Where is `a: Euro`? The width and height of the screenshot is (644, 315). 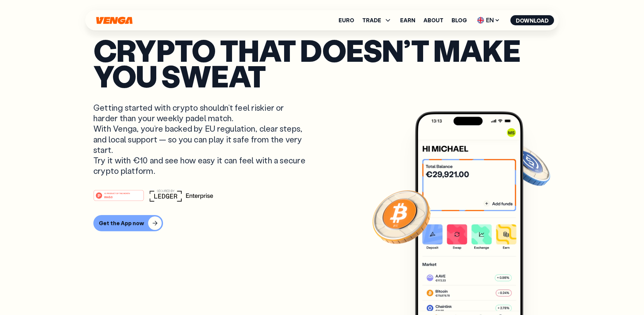
a: Euro is located at coordinates (346, 20).